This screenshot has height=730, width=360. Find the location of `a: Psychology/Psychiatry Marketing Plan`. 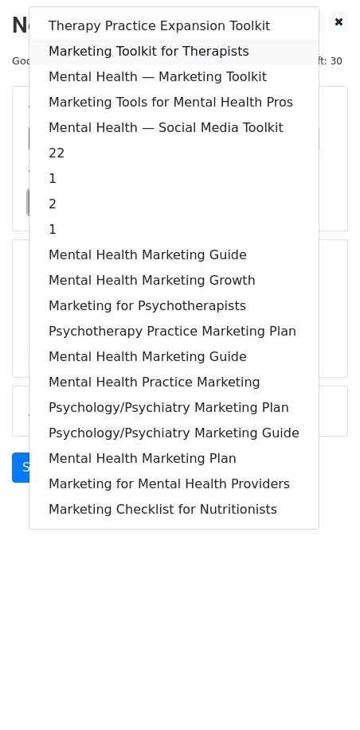

a: Psychology/Psychiatry Marketing Plan is located at coordinates (173, 408).